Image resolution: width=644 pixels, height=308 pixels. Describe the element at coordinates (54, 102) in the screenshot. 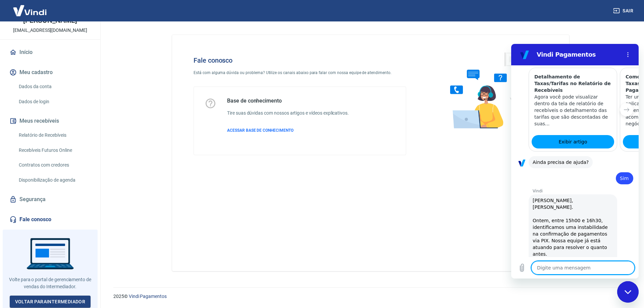

I see `a: Dados de login` at that location.